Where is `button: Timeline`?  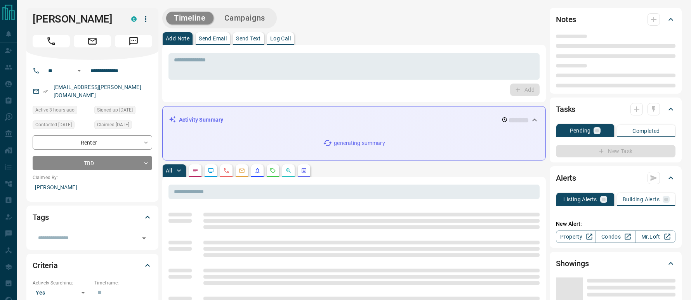 button: Timeline is located at coordinates (190, 18).